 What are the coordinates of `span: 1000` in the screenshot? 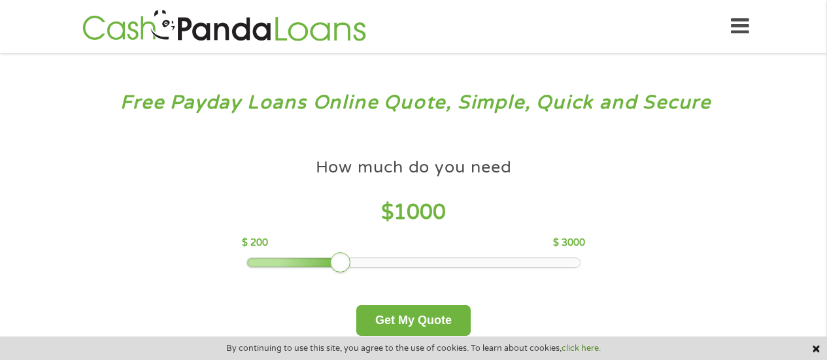 It's located at (420, 212).